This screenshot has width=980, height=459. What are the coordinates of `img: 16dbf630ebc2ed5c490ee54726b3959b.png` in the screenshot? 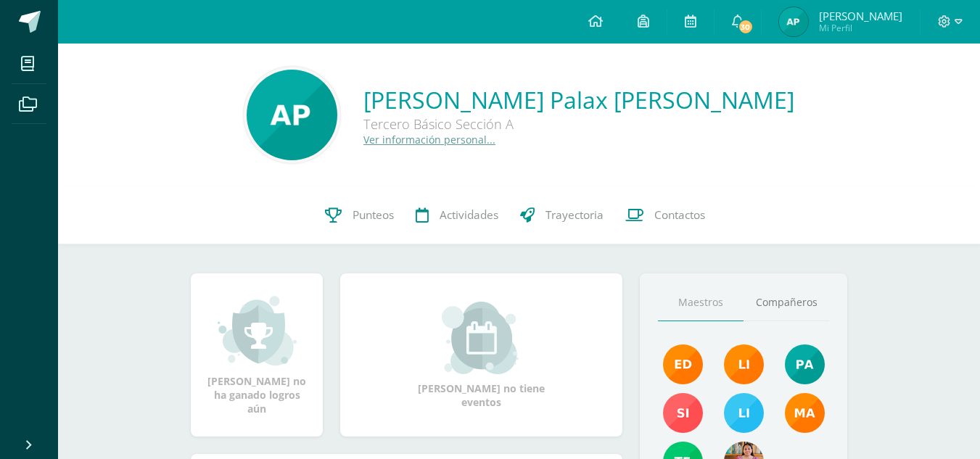 It's located at (794, 22).